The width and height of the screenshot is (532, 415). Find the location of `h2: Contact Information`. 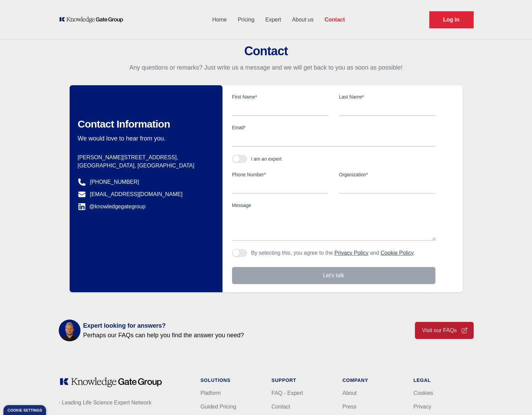

h2: Contact Information is located at coordinates (142, 124).